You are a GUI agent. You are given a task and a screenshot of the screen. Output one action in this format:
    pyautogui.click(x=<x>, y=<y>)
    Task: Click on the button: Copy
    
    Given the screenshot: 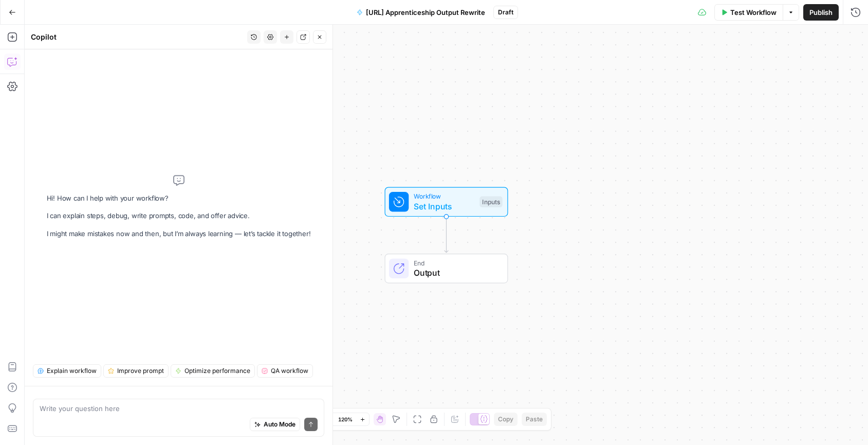 What is the action you would take?
    pyautogui.click(x=506, y=419)
    